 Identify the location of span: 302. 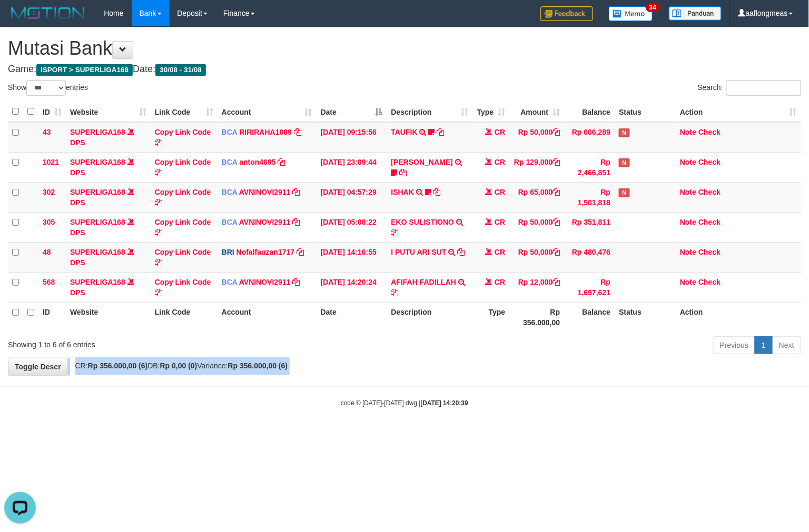
(49, 192).